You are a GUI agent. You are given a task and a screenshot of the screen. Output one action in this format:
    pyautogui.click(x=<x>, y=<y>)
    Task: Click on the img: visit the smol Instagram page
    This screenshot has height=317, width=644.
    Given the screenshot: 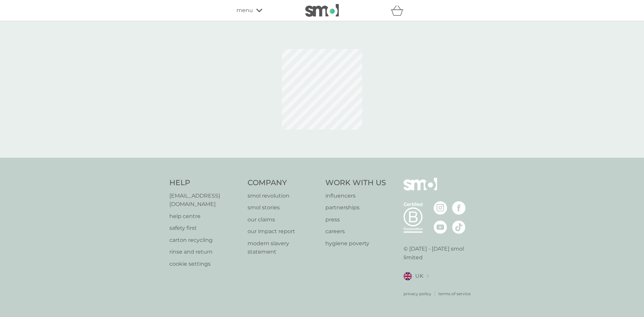 What is the action you would take?
    pyautogui.click(x=441, y=208)
    